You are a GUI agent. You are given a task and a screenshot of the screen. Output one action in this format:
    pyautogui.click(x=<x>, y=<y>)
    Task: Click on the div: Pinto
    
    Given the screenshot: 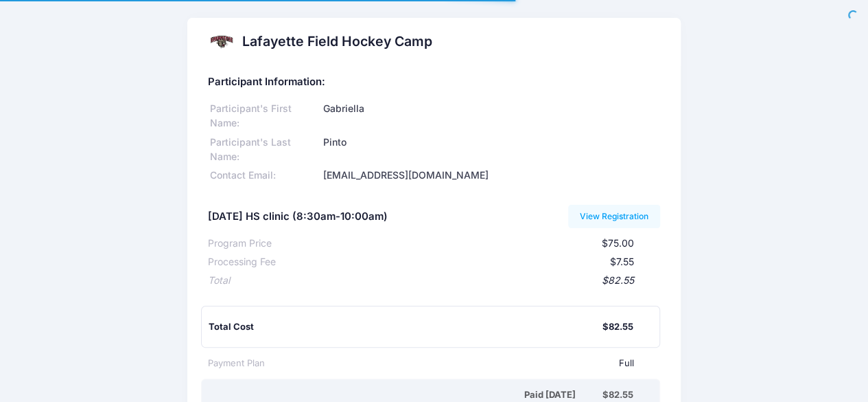 What is the action you would take?
    pyautogui.click(x=491, y=150)
    